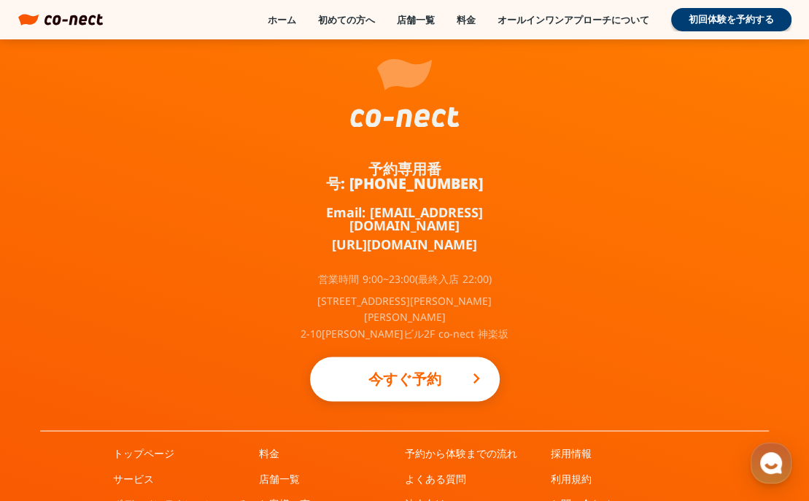 The height and width of the screenshot is (501, 809). What do you see at coordinates (476, 378) in the screenshot?
I see `i: keyboard_arrow_right` at bounding box center [476, 378].